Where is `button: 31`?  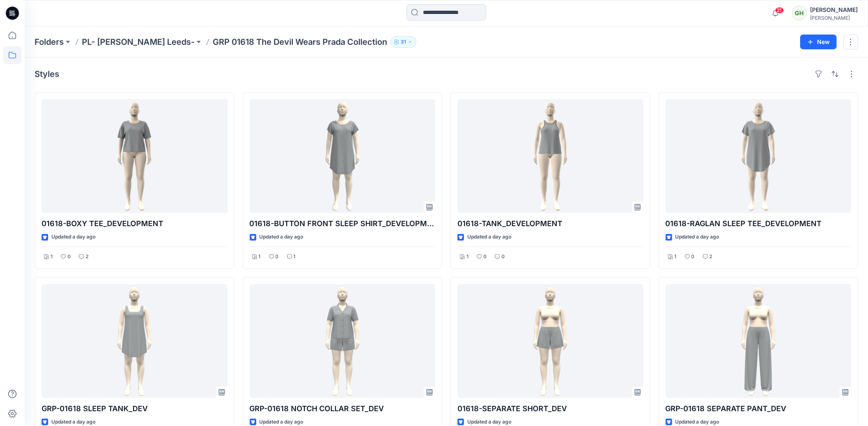 button: 31 is located at coordinates (403, 42).